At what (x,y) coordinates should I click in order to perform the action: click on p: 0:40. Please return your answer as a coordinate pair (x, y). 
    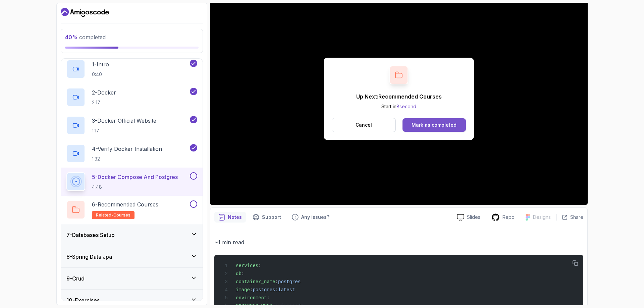
    Looking at the image, I should click on (100, 74).